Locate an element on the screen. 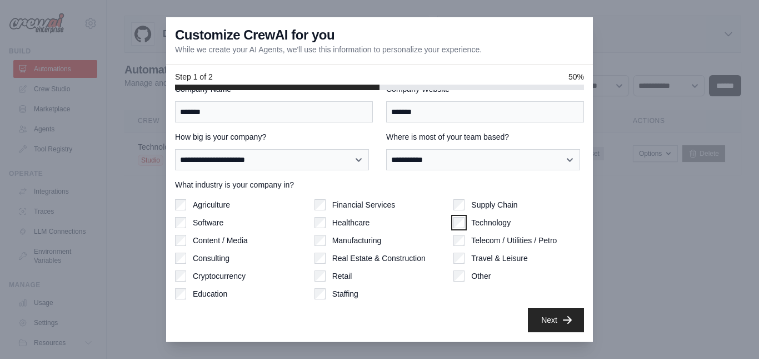 The height and width of the screenshot is (359, 759). label: Software is located at coordinates (208, 222).